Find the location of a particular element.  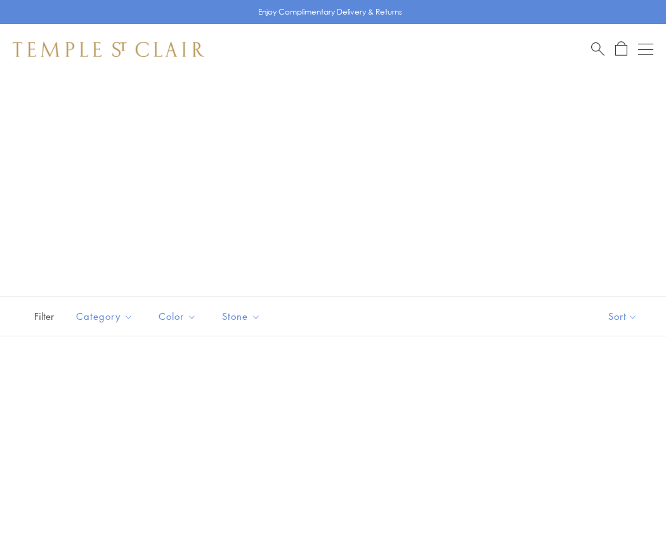

button: Stone is located at coordinates (241, 316).